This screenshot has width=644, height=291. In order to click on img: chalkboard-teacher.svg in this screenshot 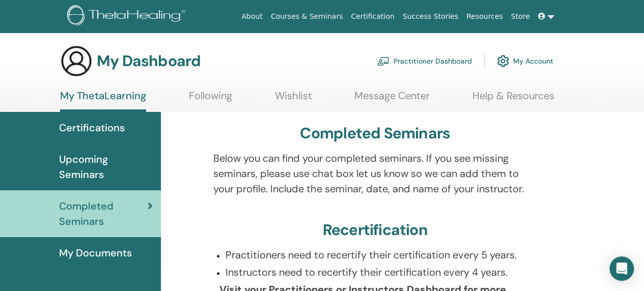, I will do `click(383, 61)`.